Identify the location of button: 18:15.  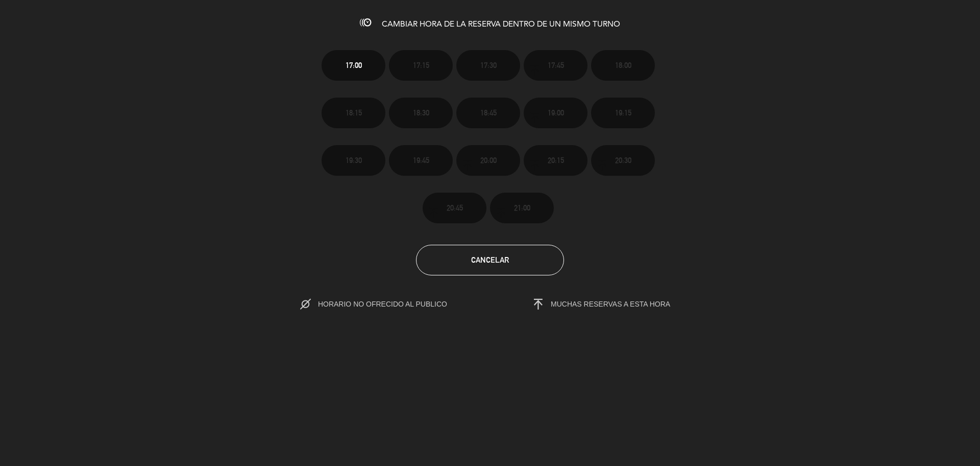
(354, 113).